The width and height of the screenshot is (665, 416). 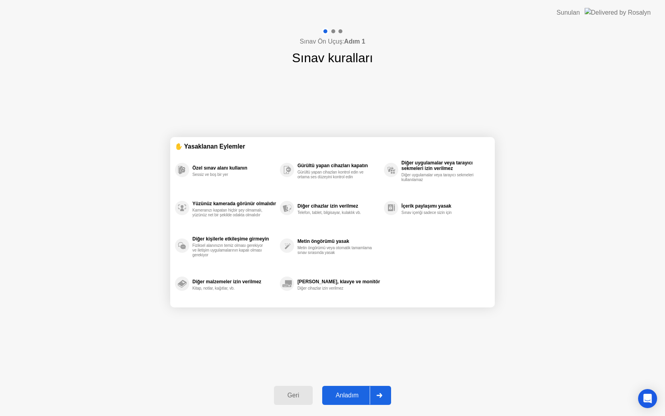 I want to click on img: Delivered by Rosalyn, so click(x=617, y=12).